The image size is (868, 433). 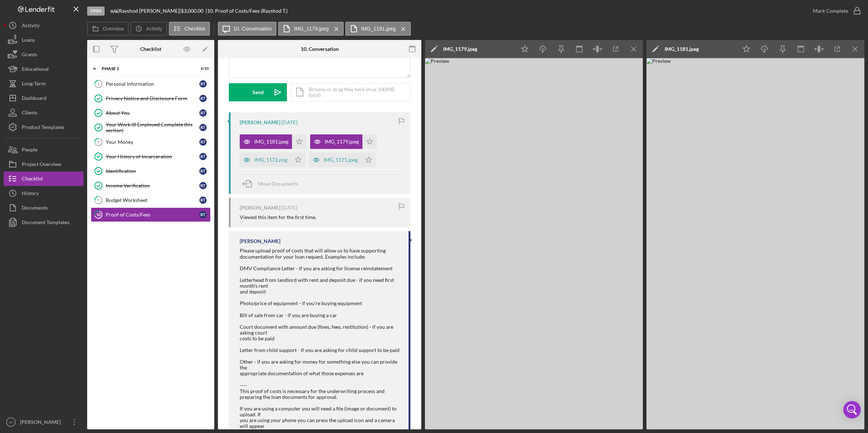 I want to click on a: 5Your MoneyRT, so click(x=151, y=142).